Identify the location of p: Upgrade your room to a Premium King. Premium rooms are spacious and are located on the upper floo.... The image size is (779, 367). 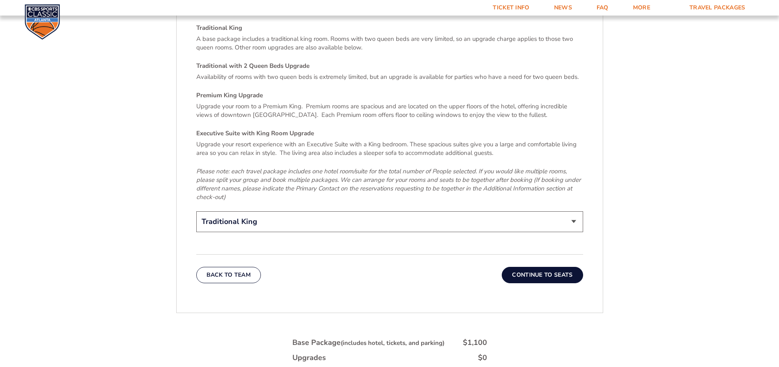
(390, 111).